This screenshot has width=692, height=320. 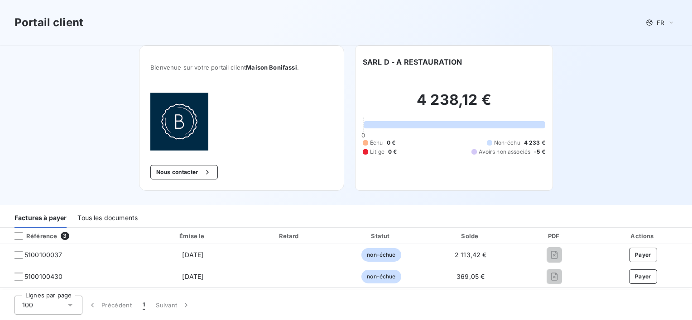 What do you see at coordinates (470, 236) in the screenshot?
I see `div: Solde` at bounding box center [470, 236].